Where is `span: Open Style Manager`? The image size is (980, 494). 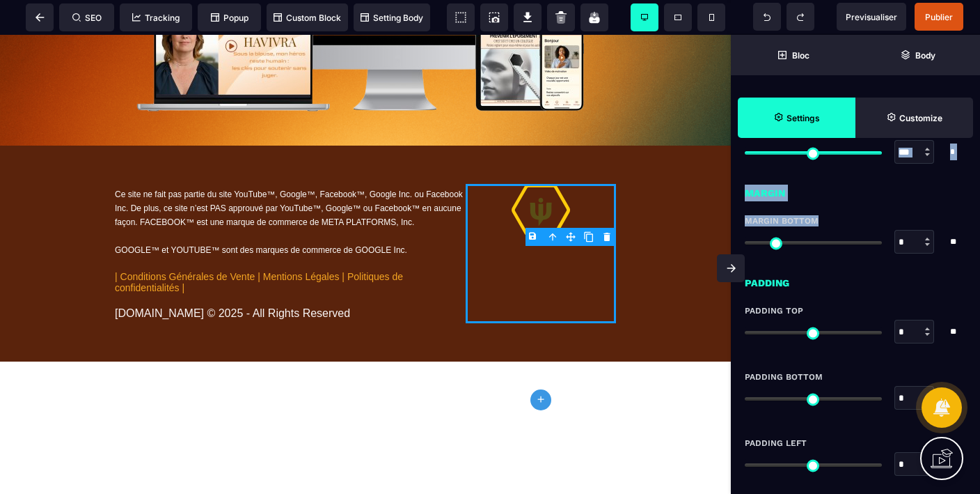 span: Open Style Manager is located at coordinates (914, 117).